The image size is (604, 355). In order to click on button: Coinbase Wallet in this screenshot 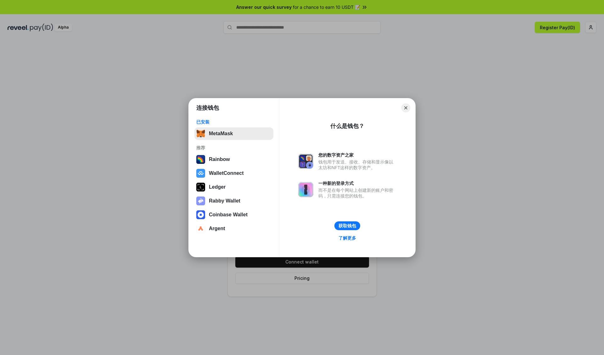, I will do `click(234, 215)`.